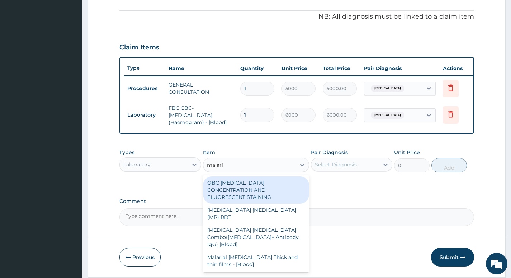  What do you see at coordinates (452, 258) in the screenshot?
I see `button: Submit` at bounding box center [452, 258].